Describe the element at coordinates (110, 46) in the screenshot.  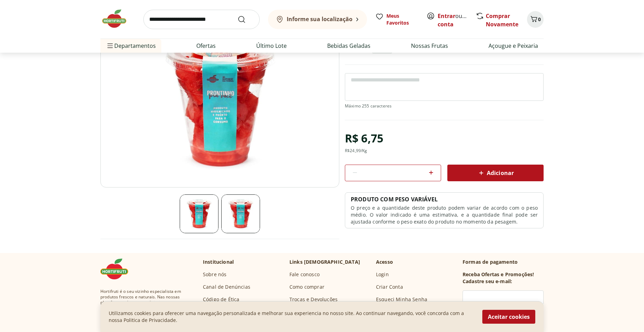
I see `button: Menu` at that location.